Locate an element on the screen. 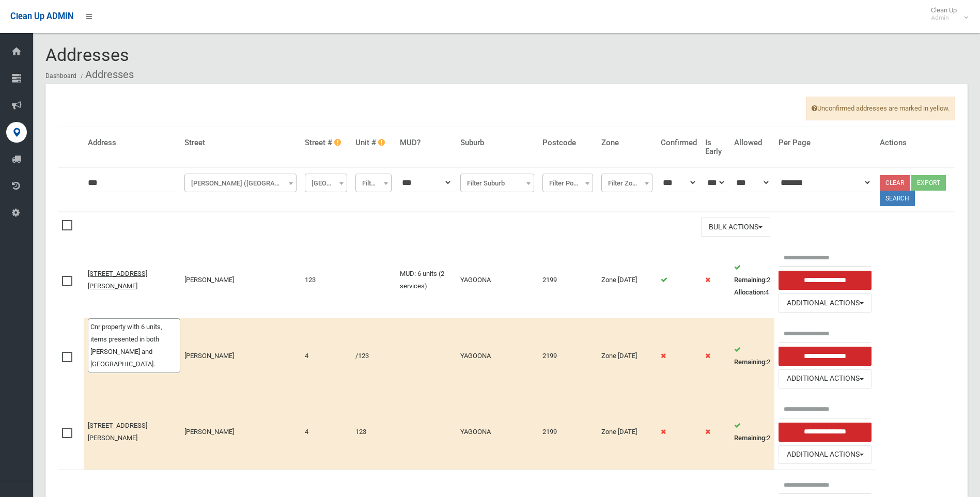  span: Filter Unit # is located at coordinates (374, 183).